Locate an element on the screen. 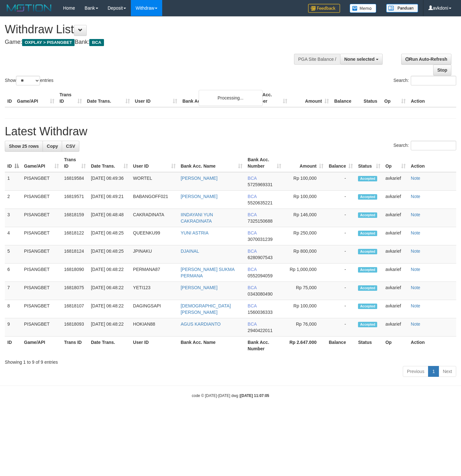 This screenshot has width=461, height=476. td: 9 is located at coordinates (13, 327).